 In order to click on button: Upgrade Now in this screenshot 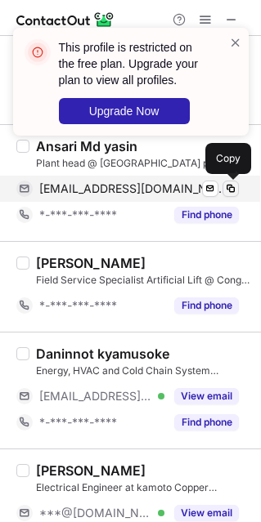, I will do `click(124, 111)`.